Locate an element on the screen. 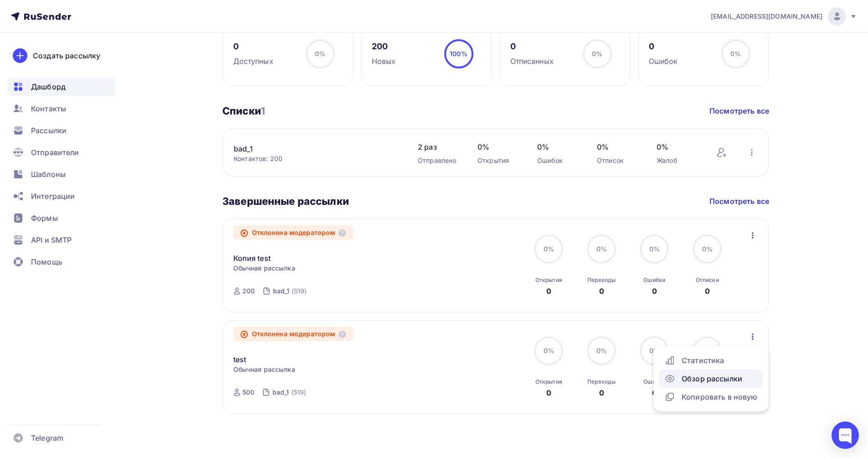  div: Отписок is located at coordinates (618, 161).